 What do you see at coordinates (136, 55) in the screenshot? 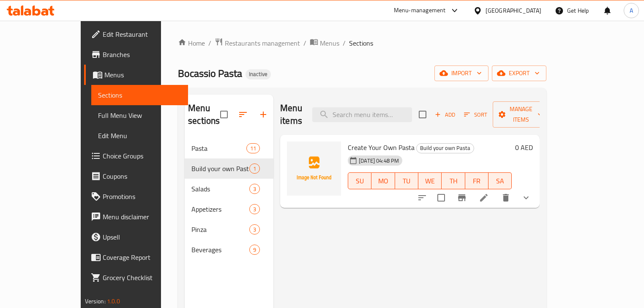
I see `a: Branches` at bounding box center [136, 55].